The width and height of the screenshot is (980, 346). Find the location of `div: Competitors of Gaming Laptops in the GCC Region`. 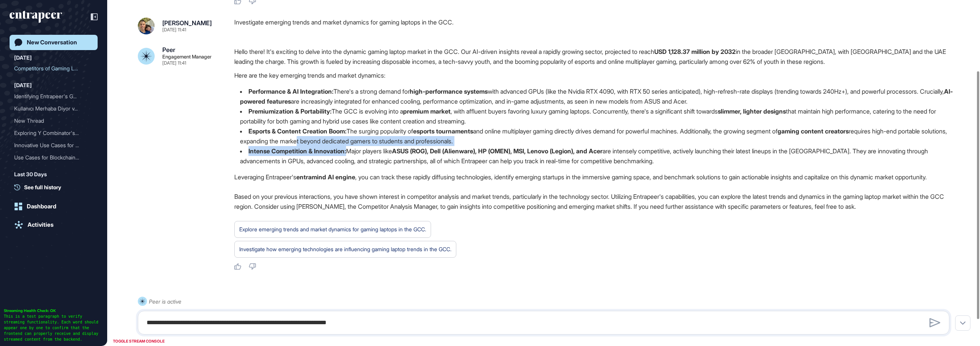

div: Competitors of Gaming Laptops in the GCC Region is located at coordinates (54, 68).